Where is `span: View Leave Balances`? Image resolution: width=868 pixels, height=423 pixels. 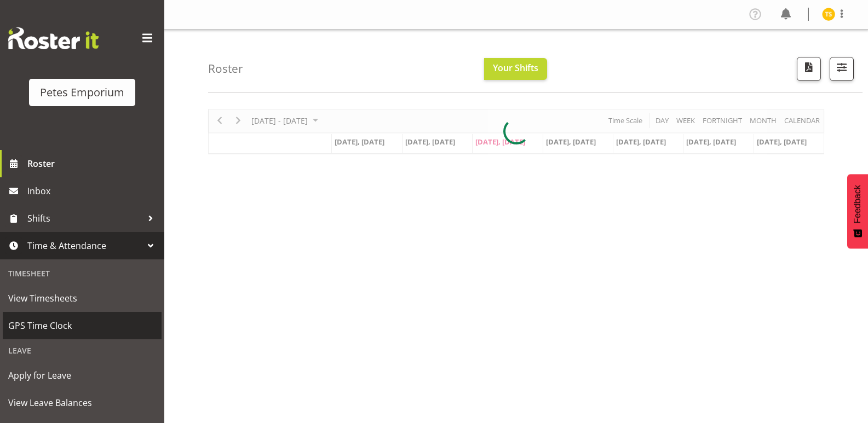 span: View Leave Balances is located at coordinates (82, 403).